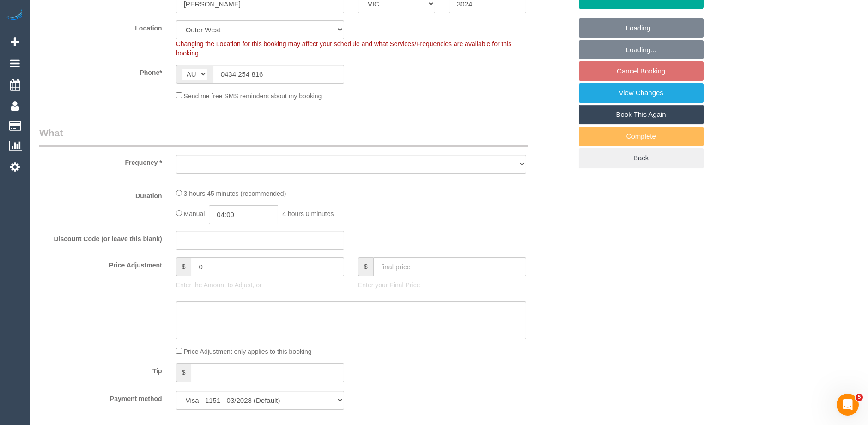  Describe the element at coordinates (194, 214) in the screenshot. I see `span: Manual` at that location.